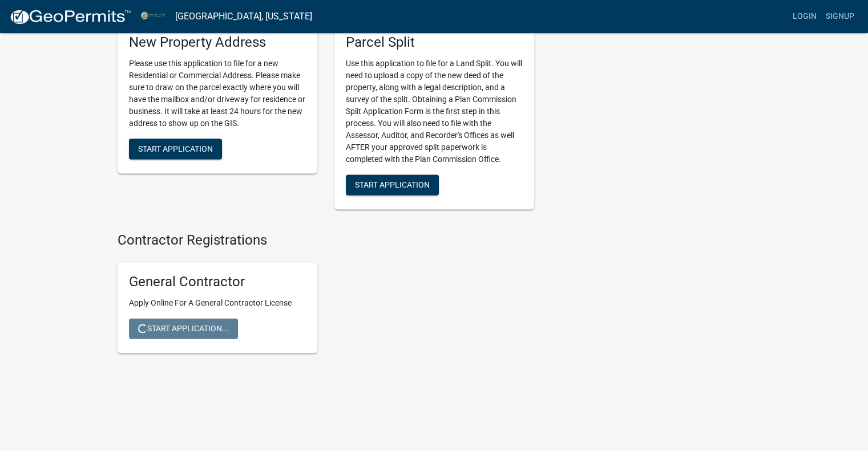 The height and width of the screenshot is (451, 868). Describe the element at coordinates (434, 111) in the screenshot. I see `p: Use this application to file for a Land Split. You will need to upload a copy of the new deed of ...` at that location.